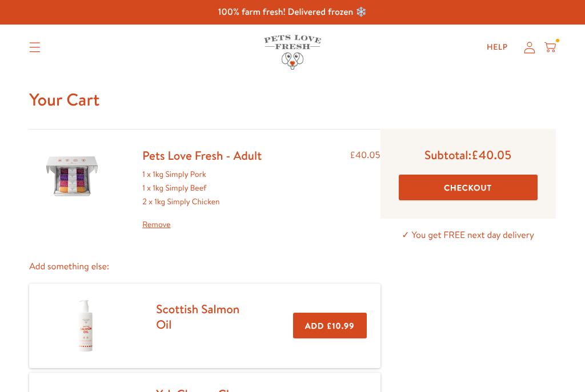  Describe the element at coordinates (202, 155) in the screenshot. I see `a: Pets Love Fresh - Adult` at that location.